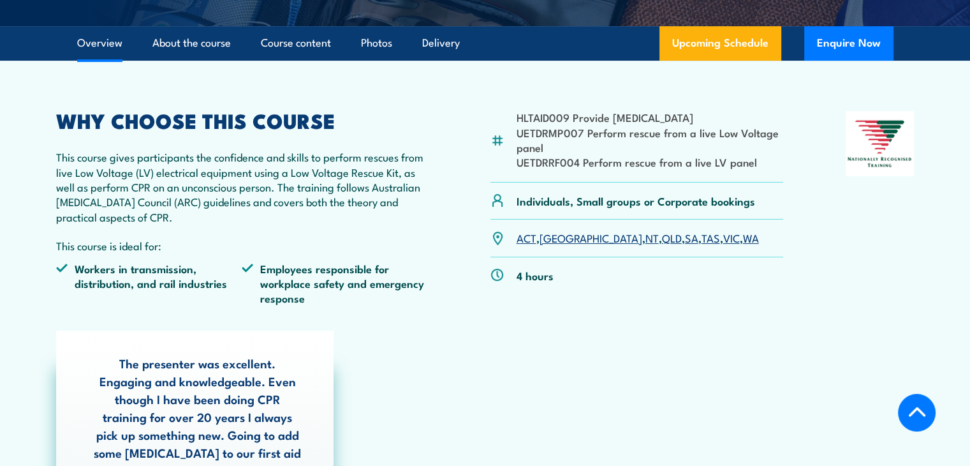 The height and width of the screenshot is (466, 970). What do you see at coordinates (335, 283) in the screenshot?
I see `li: Employees responsible for workplace safety and emergency response` at bounding box center [335, 283].